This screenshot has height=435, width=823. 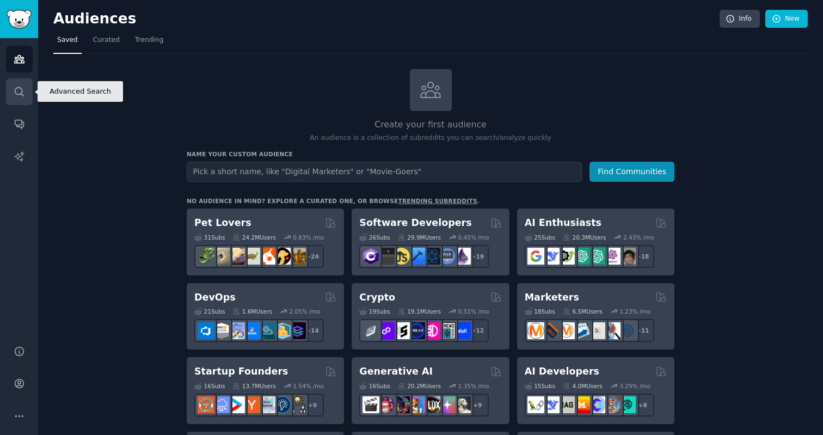 What do you see at coordinates (597, 256) in the screenshot?
I see `img: chatgpt_prompts_` at bounding box center [597, 256].